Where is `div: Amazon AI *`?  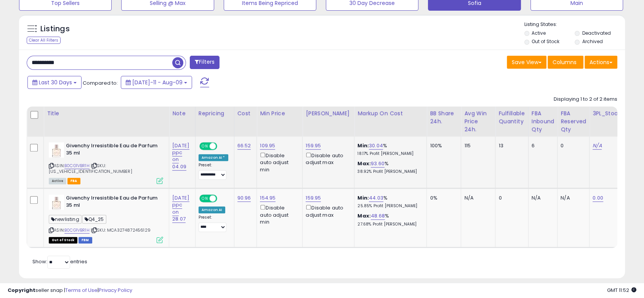
div: Amazon AI * is located at coordinates (213, 158).